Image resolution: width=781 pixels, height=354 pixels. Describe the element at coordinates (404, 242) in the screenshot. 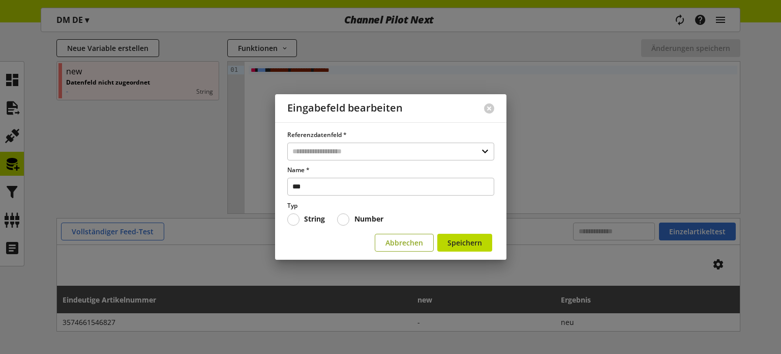

I see `button: Abbrechen` at that location.